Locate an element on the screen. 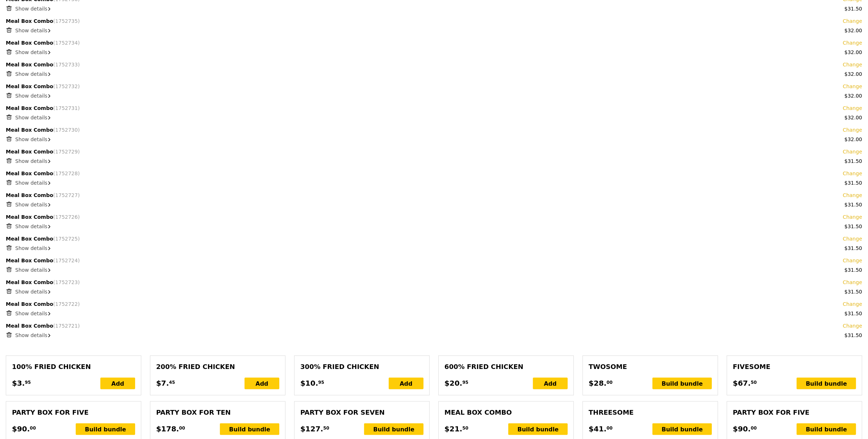  span: (1752730) is located at coordinates (66, 130).